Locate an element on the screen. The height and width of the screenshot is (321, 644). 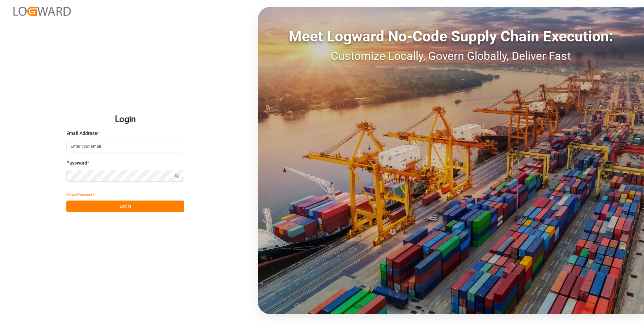
span: Email Address is located at coordinates (82, 133).